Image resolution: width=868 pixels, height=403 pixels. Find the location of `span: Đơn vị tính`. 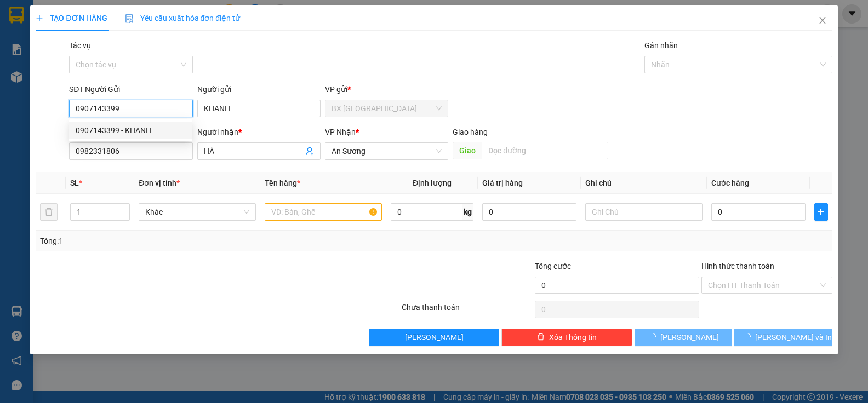

span: Đơn vị tính is located at coordinates (159, 183).